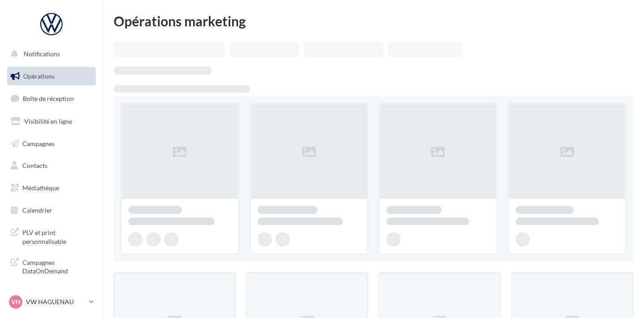 The width and height of the screenshot is (644, 318). Describe the element at coordinates (51, 76) in the screenshot. I see `a: Opérations` at that location.